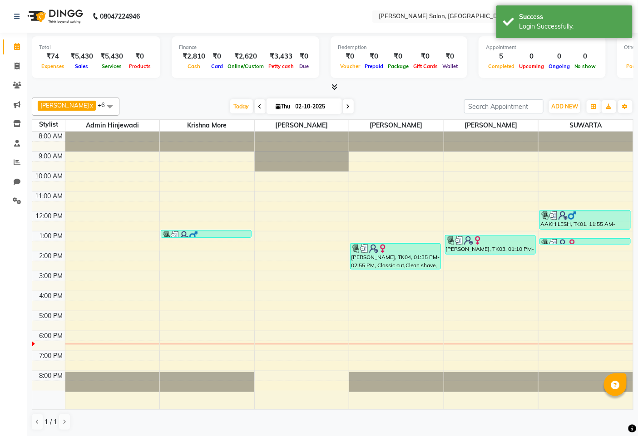 The height and width of the screenshot is (436, 638). Describe the element at coordinates (246, 66) in the screenshot. I see `span: Online/Custom` at that location.